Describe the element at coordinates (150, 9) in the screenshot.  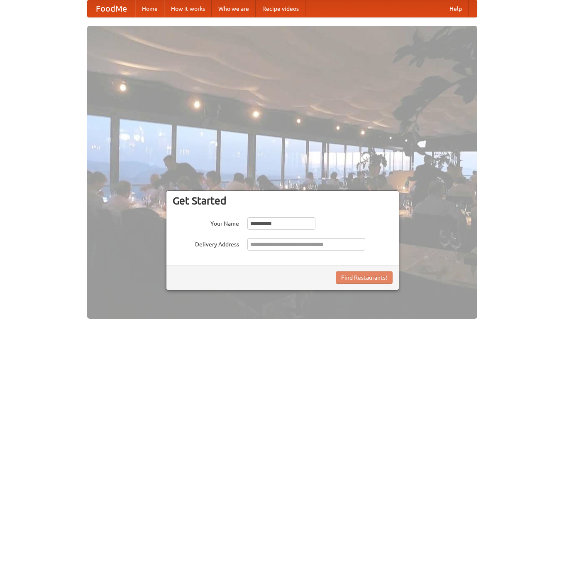
I see `a: Home` at that location.